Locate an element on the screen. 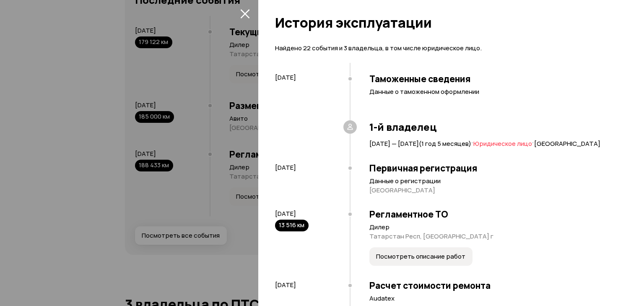 Image resolution: width=644 pixels, height=306 pixels. h3: 1-й владелец is located at coordinates (494, 127).